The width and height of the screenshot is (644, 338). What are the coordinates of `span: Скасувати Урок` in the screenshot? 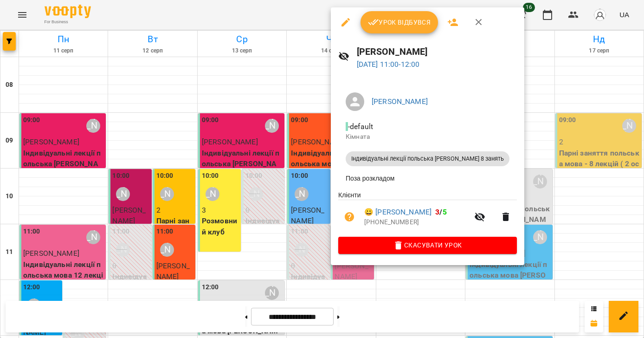 It's located at (428, 245).